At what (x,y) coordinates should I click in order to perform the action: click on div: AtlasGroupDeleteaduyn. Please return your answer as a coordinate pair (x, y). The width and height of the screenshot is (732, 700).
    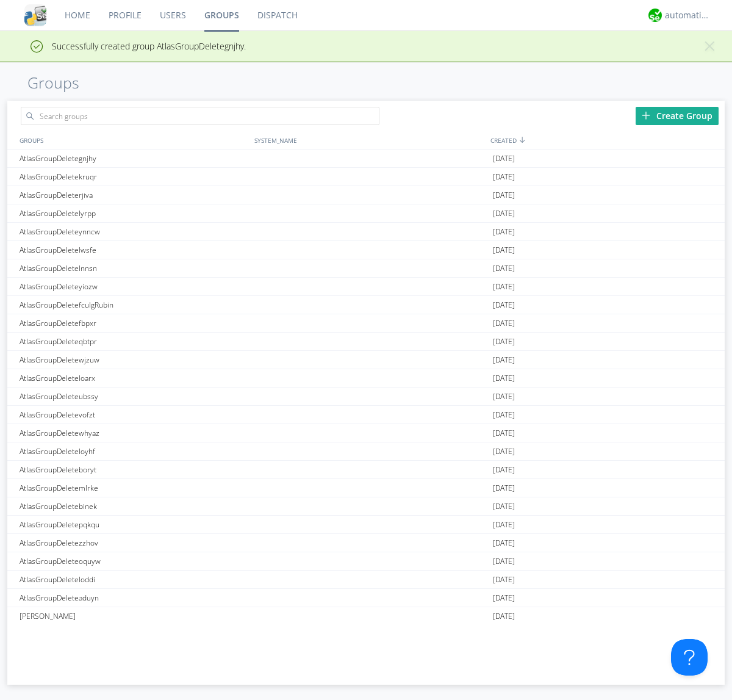
    Looking at the image, I should click on (134, 597).